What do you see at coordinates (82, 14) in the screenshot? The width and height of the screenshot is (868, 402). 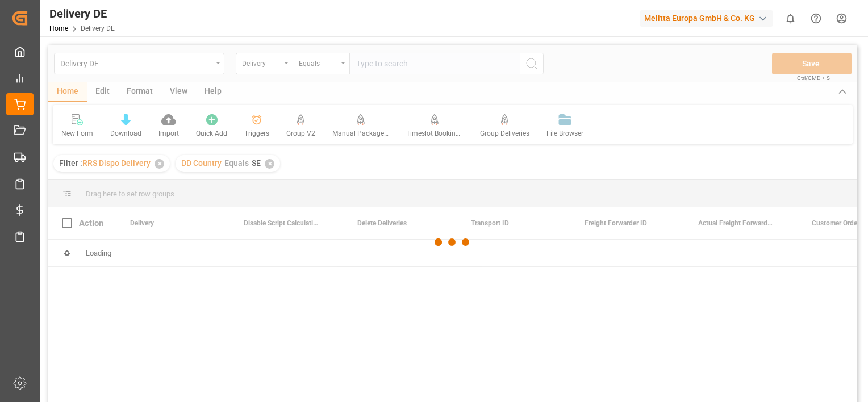 I see `div: Delivery DE` at bounding box center [82, 14].